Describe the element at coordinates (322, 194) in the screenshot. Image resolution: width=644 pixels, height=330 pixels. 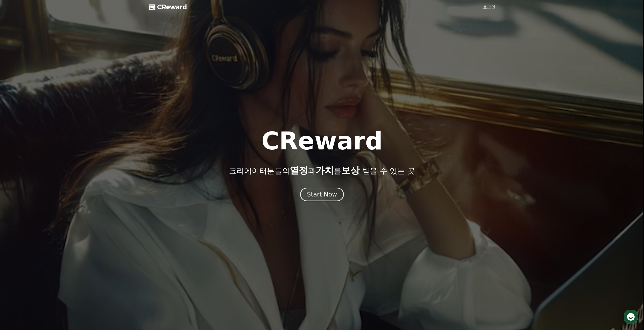
I see `button: Start Now` at that location.